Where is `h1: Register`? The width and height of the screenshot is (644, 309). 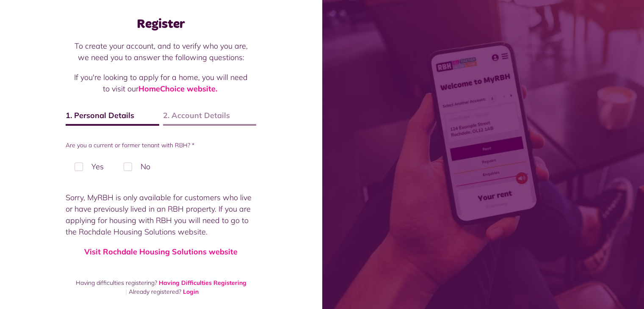 h1: Register is located at coordinates (161, 24).